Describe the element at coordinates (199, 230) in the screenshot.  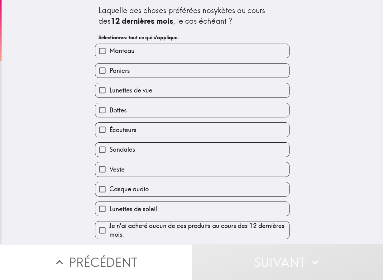
I see `span: Je n'ai acheté aucun de ces produits au cours des 12 dernières mois.` at that location.